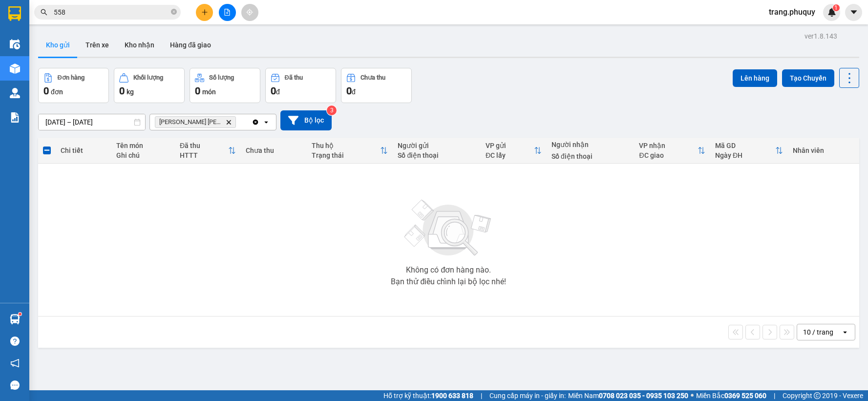  I want to click on span: search, so click(44, 12).